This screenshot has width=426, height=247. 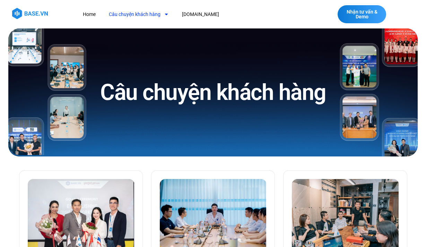 What do you see at coordinates (139, 14) in the screenshot?
I see `a: Câu chuyện khách hàng` at bounding box center [139, 14].